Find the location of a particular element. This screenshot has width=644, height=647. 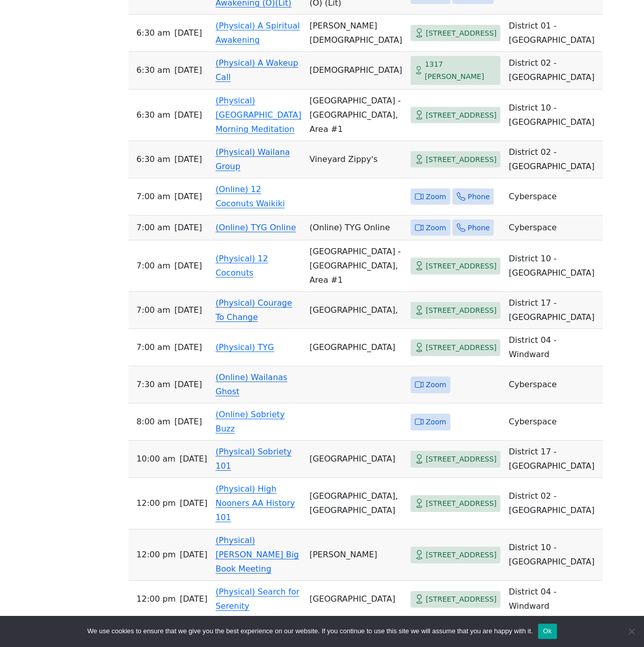

span: We use cookies to ensure that we give you the best experience on our website. If you continue to ... is located at coordinates (310, 631).